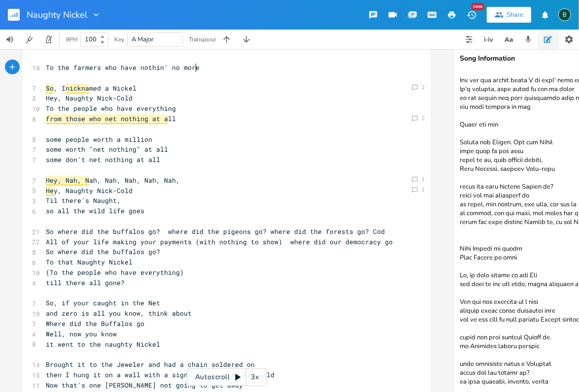 The height and width of the screenshot is (392, 579). Describe the element at coordinates (216, 232) in the screenshot. I see `span: So where did the buffalos go? where did the pigeons go? where did the forests go? Cod` at that location.